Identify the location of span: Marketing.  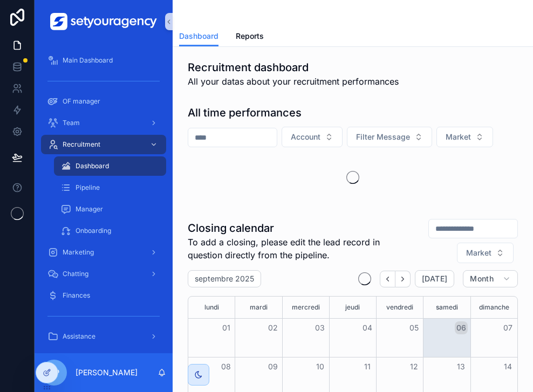
(78, 252).